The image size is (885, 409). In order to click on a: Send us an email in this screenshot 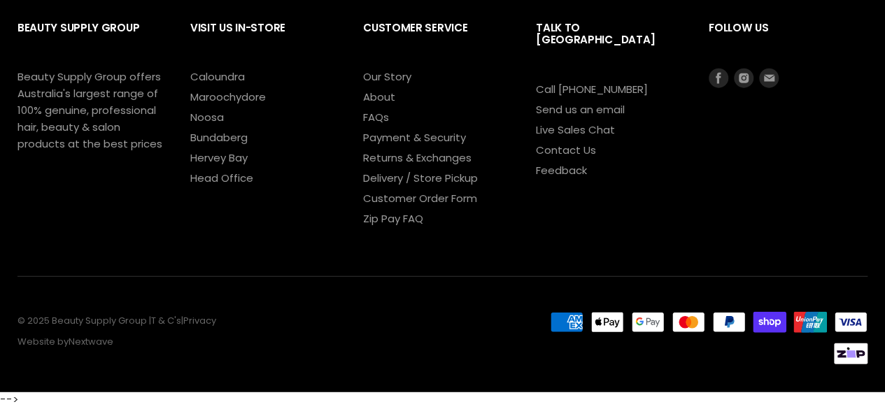, I will do `click(580, 109)`.